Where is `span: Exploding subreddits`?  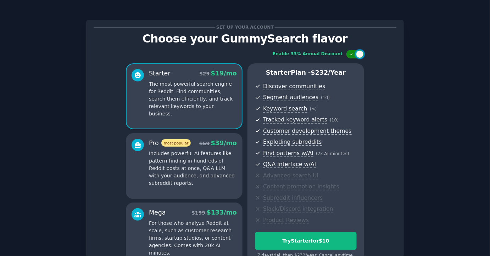 span: Exploding subreddits is located at coordinates (292, 142).